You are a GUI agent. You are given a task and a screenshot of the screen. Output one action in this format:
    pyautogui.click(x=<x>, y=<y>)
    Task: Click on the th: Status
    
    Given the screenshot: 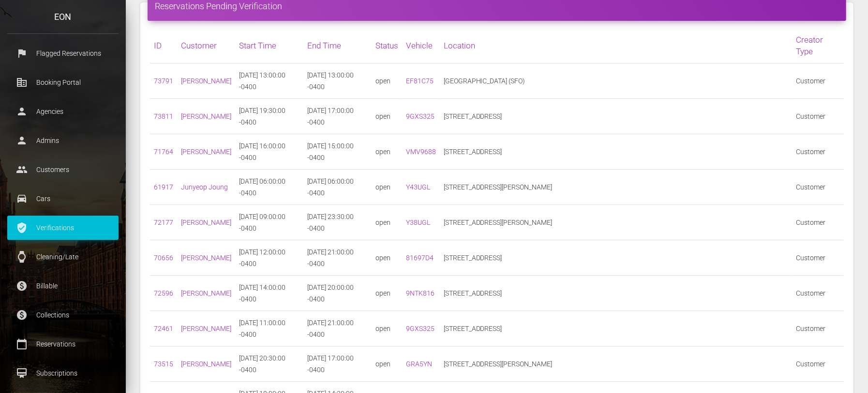 What is the action you would take?
    pyautogui.click(x=386, y=45)
    